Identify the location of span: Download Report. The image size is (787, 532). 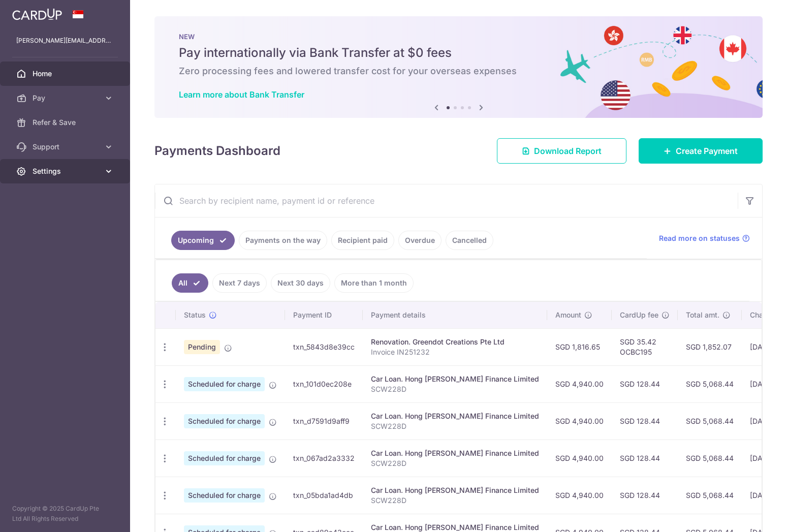
(568, 151).